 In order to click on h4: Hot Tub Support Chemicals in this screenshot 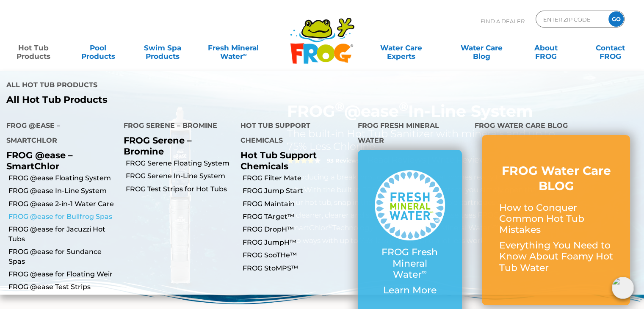, I will do `click(293, 134)`.